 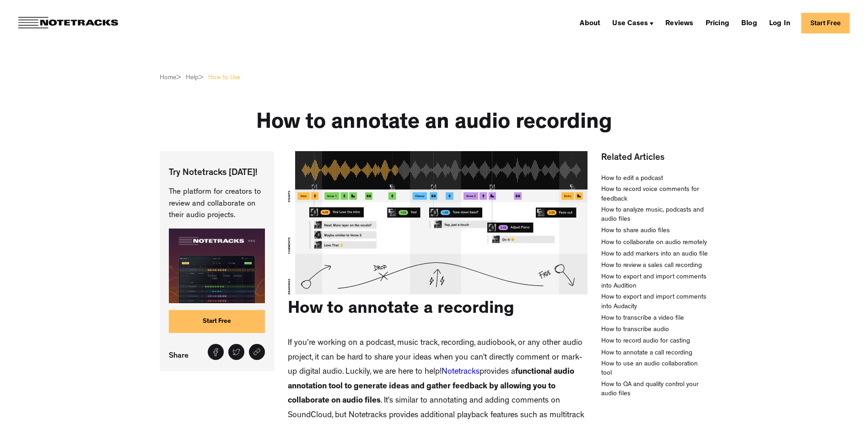 I want to click on div: How to export and import comments into Audition, so click(x=655, y=282).